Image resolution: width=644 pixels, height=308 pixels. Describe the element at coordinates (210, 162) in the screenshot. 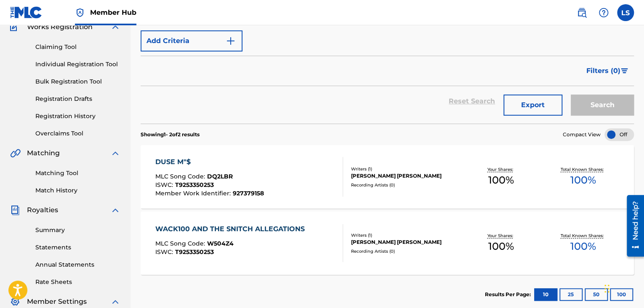

I see `div: DUSE M"$` at that location.